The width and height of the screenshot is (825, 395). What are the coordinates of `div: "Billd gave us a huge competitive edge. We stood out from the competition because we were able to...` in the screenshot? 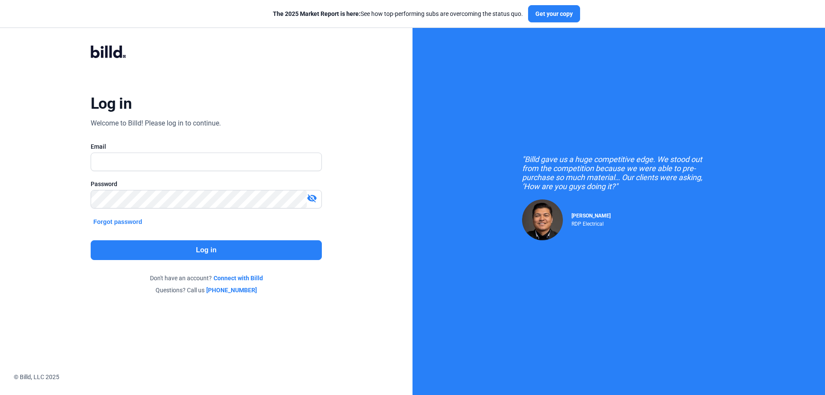 It's located at (619, 173).